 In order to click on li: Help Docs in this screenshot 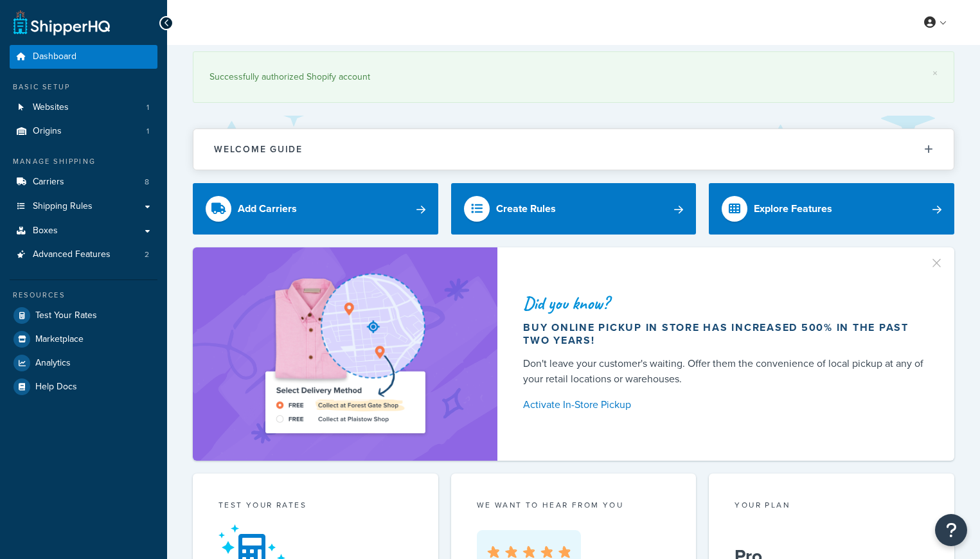, I will do `click(83, 387)`.